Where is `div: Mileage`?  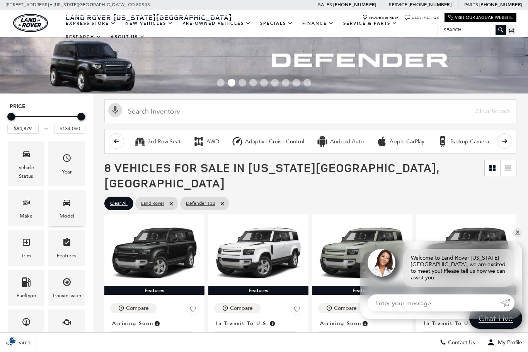
div: Mileage is located at coordinates (26, 335).